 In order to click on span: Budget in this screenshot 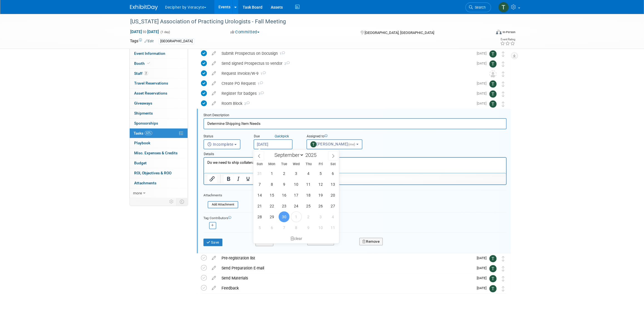, I will do `click(140, 163)`.